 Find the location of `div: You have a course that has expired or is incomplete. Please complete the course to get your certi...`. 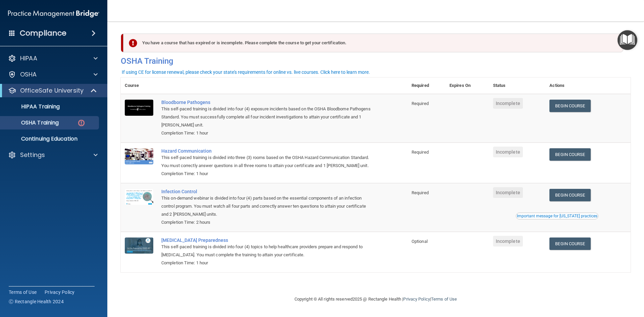

div: You have a course that has expired or is incomplete. Please complete the course to get your certi... is located at coordinates (373, 43).